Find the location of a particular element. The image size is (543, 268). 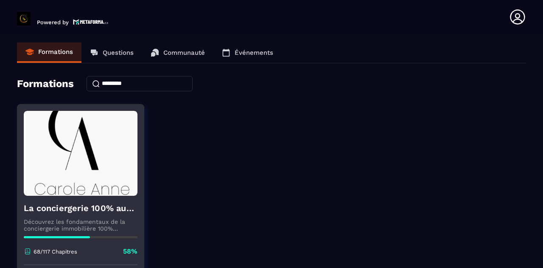

a: Formations is located at coordinates (49, 53).